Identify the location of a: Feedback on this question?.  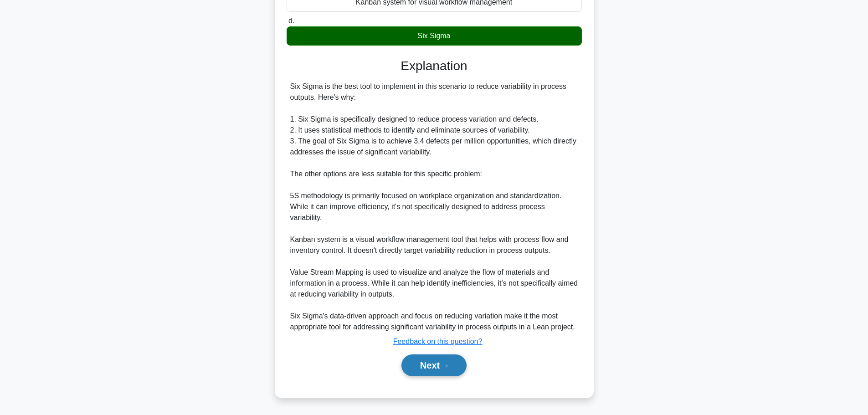
(438, 341).